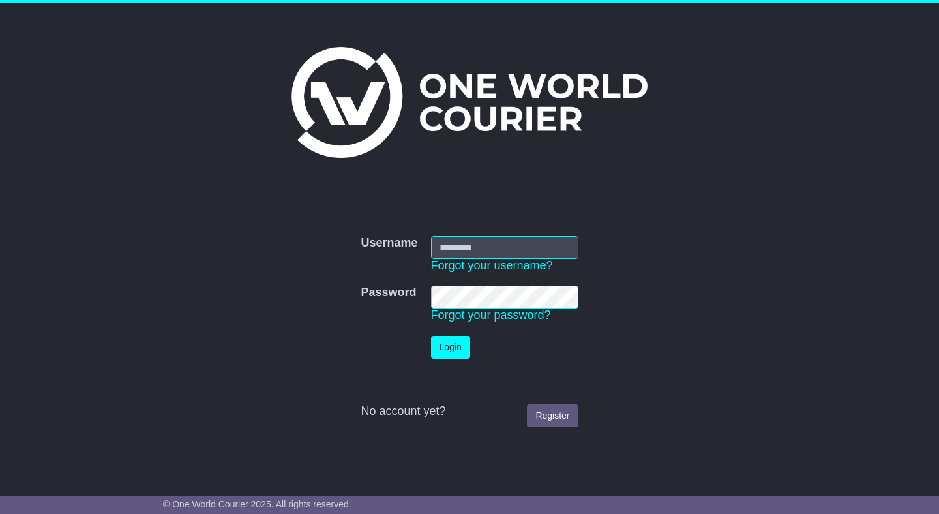 The height and width of the screenshot is (514, 939). Describe the element at coordinates (491, 315) in the screenshot. I see `a: Forgot your password?` at that location.